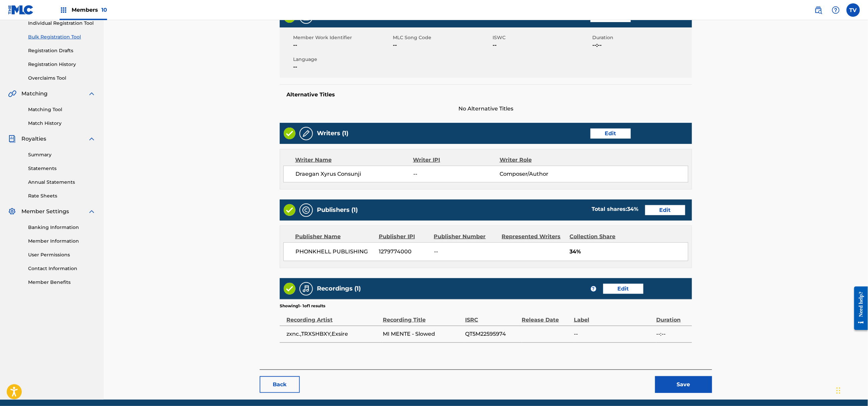 The image size is (868, 406). What do you see at coordinates (62, 227) in the screenshot?
I see `a: Banking Information` at bounding box center [62, 227].